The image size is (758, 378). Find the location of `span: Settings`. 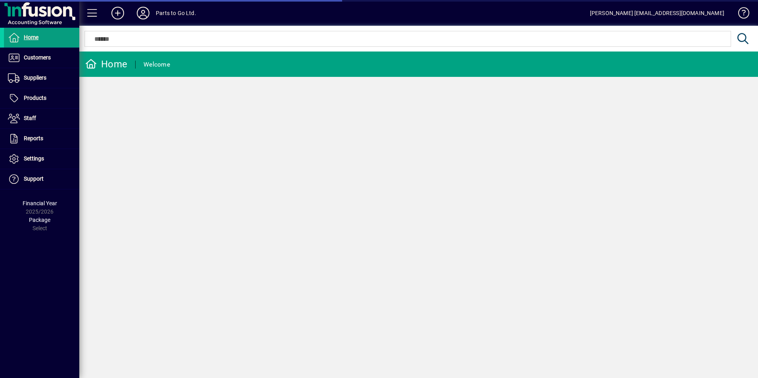

span: Settings is located at coordinates (34, 159).